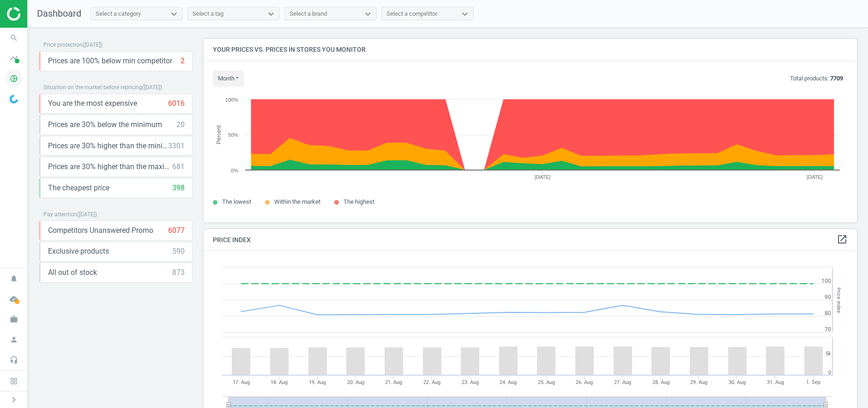  I want to click on div: 6016, so click(176, 103).